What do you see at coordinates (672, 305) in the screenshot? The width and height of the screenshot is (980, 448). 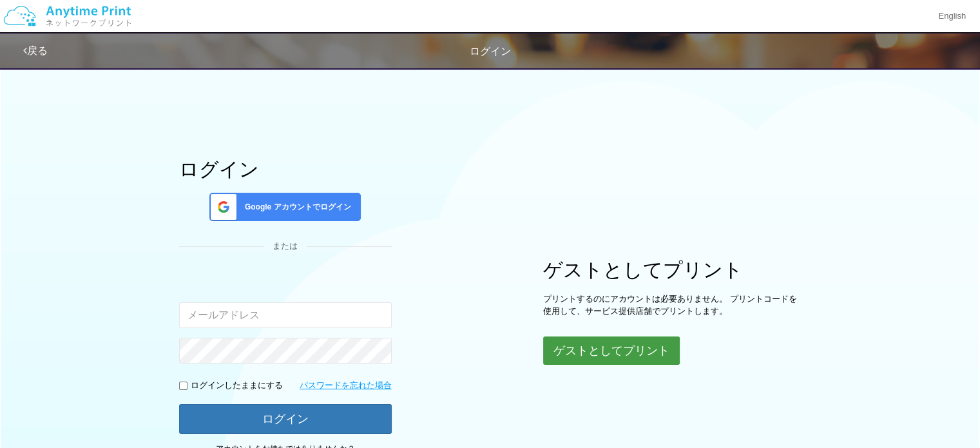 I see `p: プリントするのにアカウントは必要ありません。 プリントコードを使用して、サービス提供店舗でプリントします。` at bounding box center [672, 305].